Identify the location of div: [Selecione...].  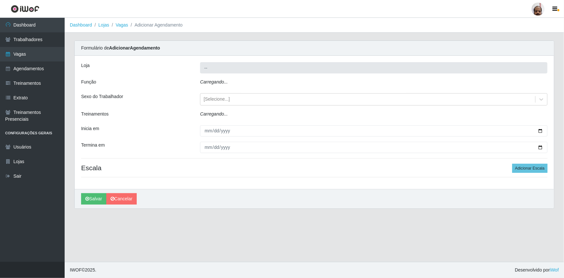
(217, 99).